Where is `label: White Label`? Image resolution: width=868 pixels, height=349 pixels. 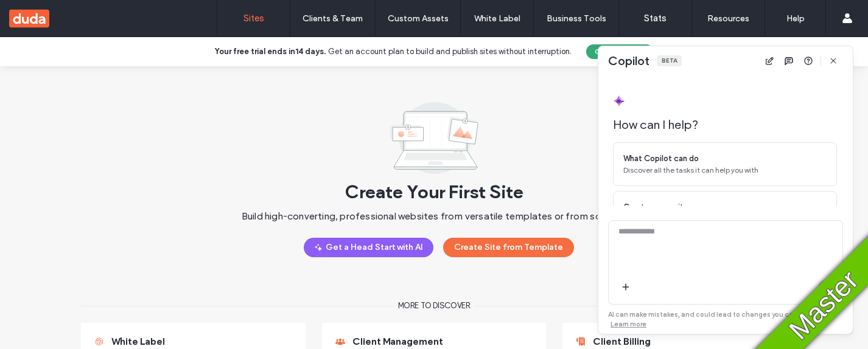 label: White Label is located at coordinates (497, 18).